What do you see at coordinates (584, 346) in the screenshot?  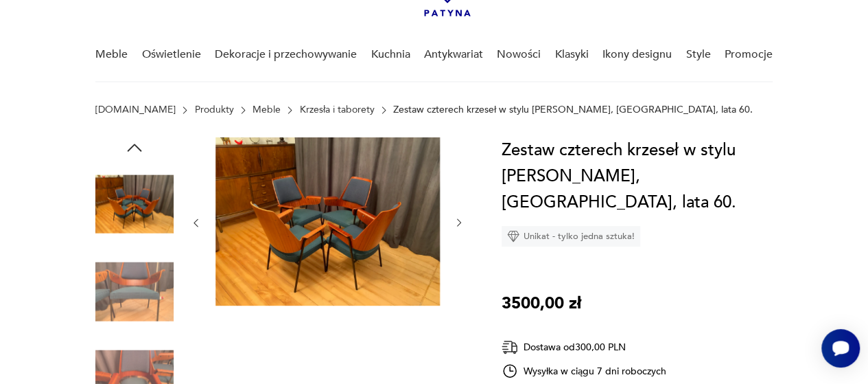 I see `div: Dostawa od 300,00 PLN` at bounding box center [584, 346].